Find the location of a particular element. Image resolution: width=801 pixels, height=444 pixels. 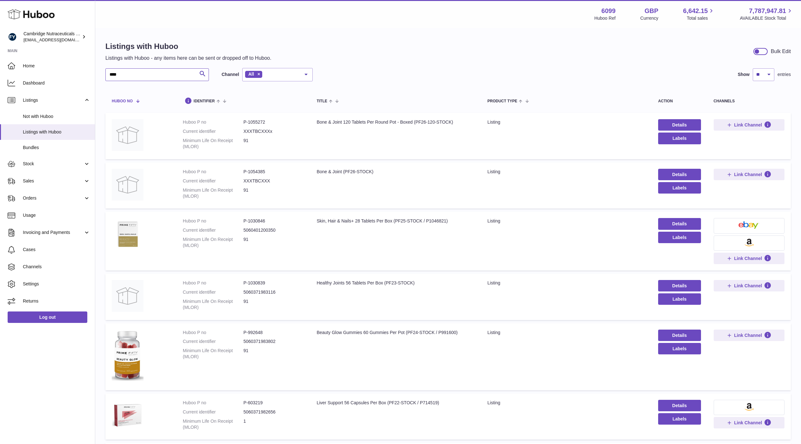

span: Huboo no is located at coordinates (122, 101).